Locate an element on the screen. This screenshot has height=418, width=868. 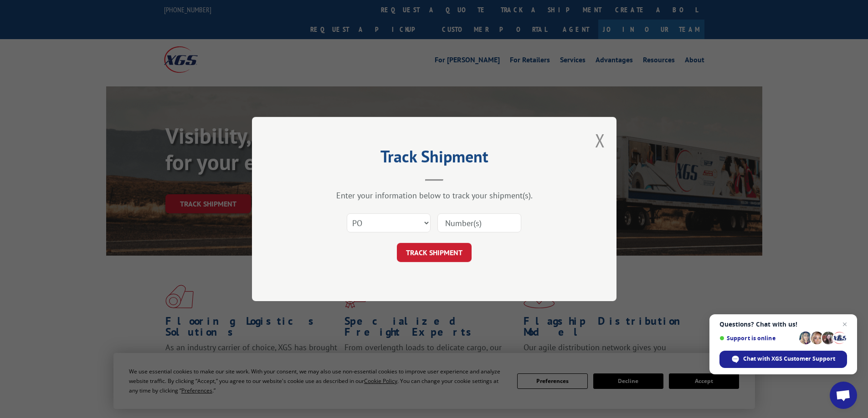
span: Questions? Chat with us! is located at coordinates (784, 324).